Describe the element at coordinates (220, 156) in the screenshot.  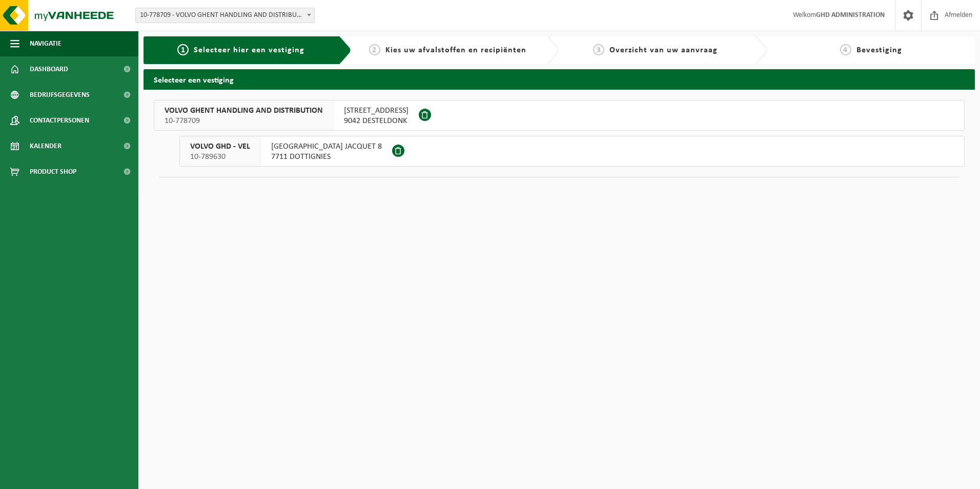
I see `span: 10-789630` at that location.